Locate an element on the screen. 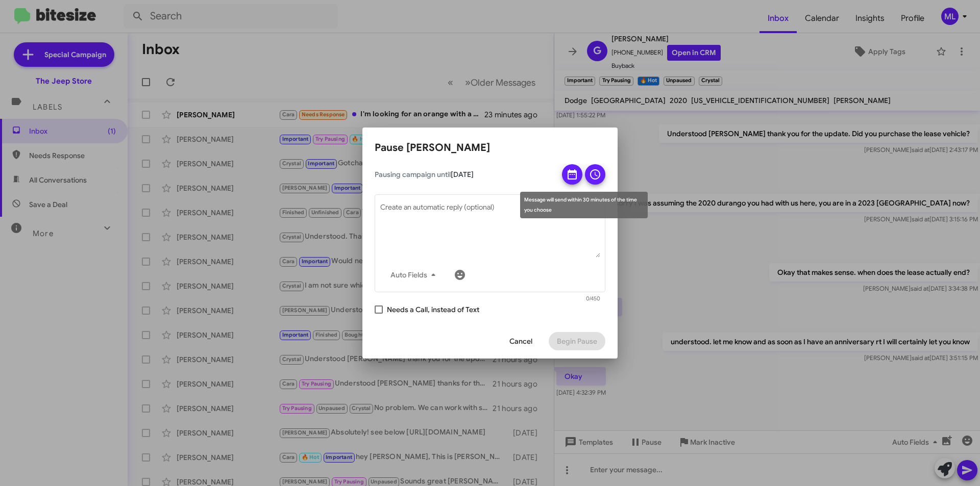  span: Needs a Call, instead of Text is located at coordinates (433, 309).